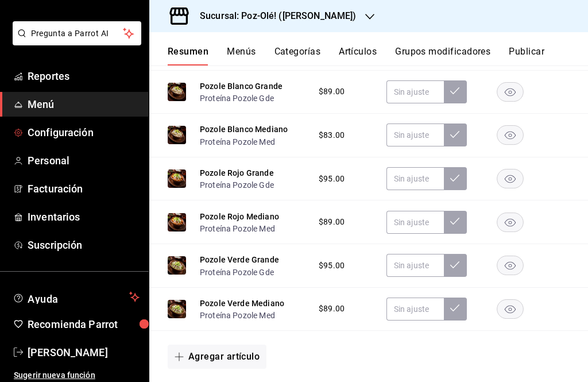 The width and height of the screenshot is (588, 382). Describe the element at coordinates (76, 375) in the screenshot. I see `span: Sugerir nueva función` at that location.